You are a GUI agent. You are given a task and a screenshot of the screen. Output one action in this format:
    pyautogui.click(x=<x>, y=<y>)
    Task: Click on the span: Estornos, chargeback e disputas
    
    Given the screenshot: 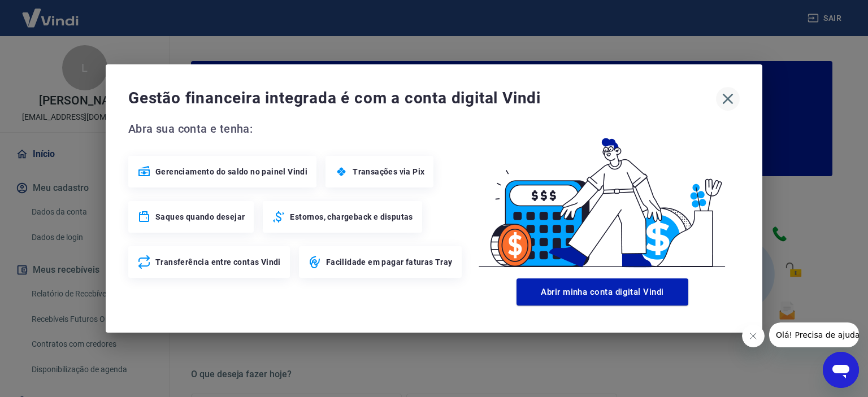 What is the action you would take?
    pyautogui.click(x=351, y=217)
    